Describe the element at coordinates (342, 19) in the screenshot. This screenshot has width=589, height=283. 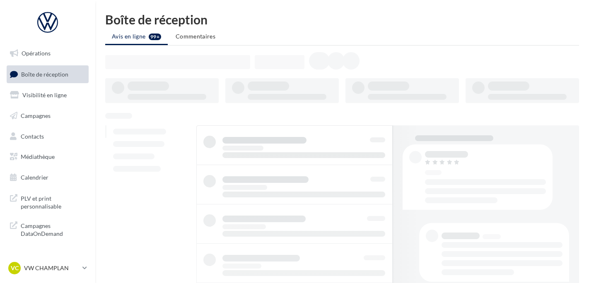
I see `div: Boîte de réception` at that location.